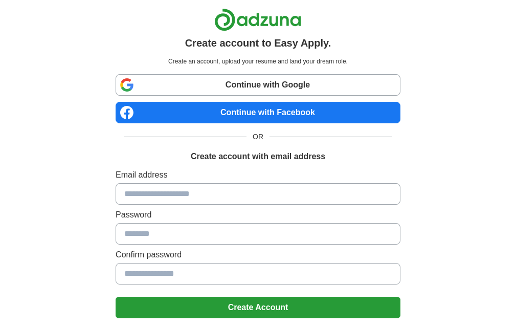  I want to click on a: Continue with Google, so click(258, 85).